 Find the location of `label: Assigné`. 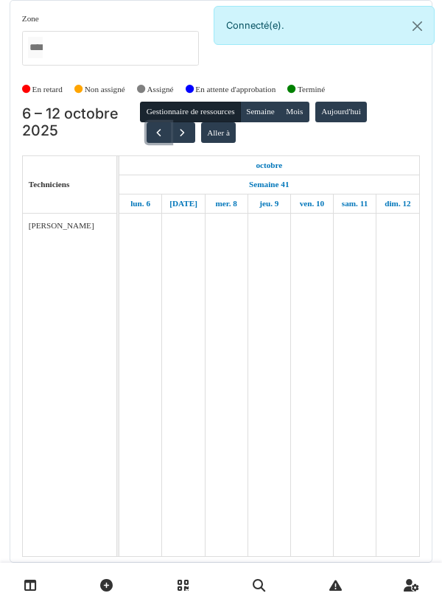

label: Assigné is located at coordinates (160, 89).